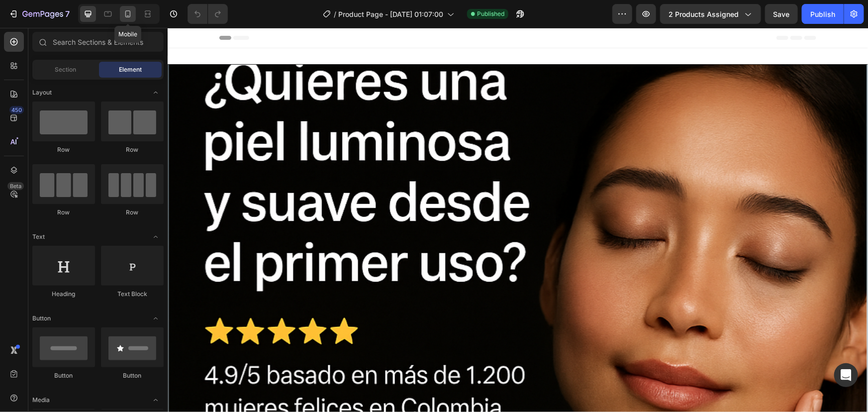 This screenshot has width=868, height=412. What do you see at coordinates (63, 294) in the screenshot?
I see `div: Heading` at bounding box center [63, 294].